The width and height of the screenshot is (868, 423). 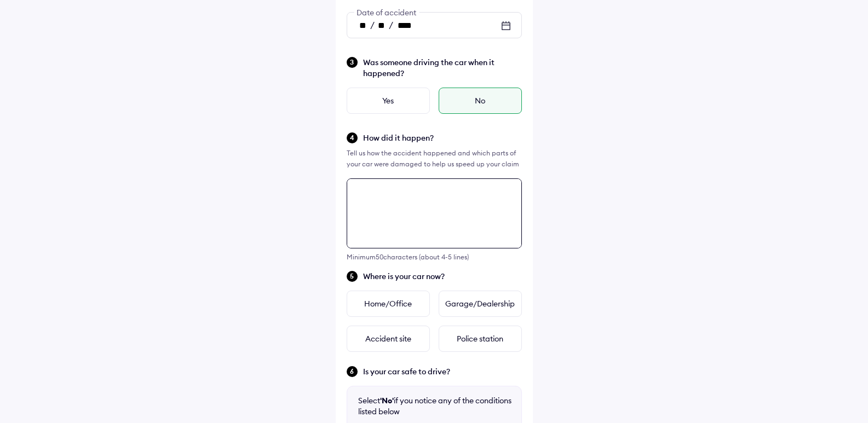 I want to click on span: Date of accident, so click(x=386, y=12).